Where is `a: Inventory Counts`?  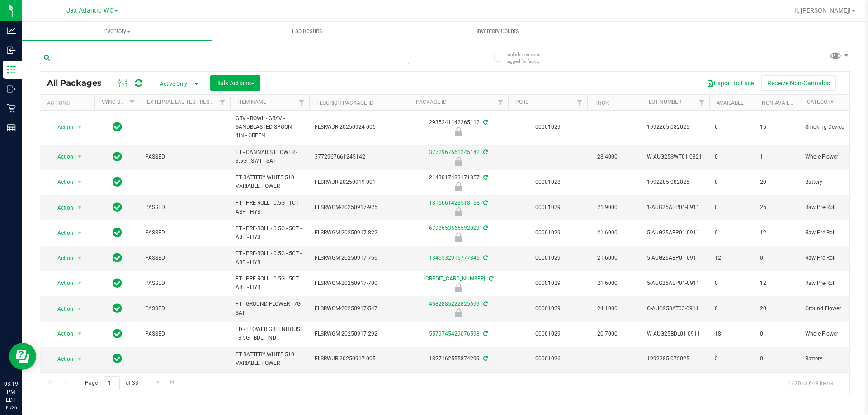
a: Inventory Counts is located at coordinates (497, 31).